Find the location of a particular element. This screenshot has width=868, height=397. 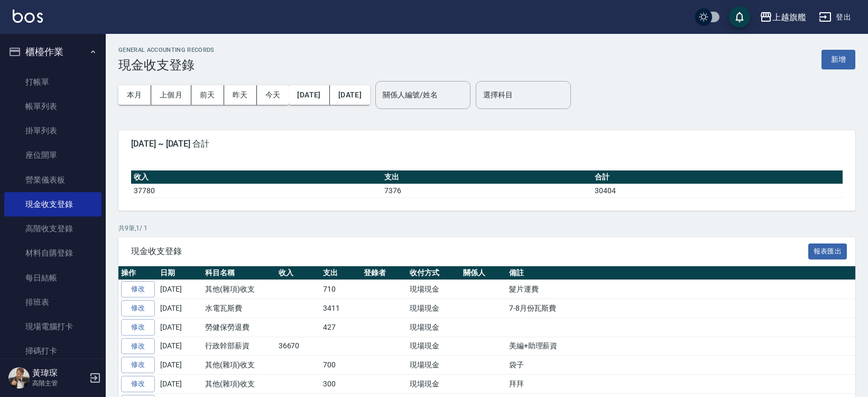

h5: 黃瑋琛 is located at coordinates (59, 373).